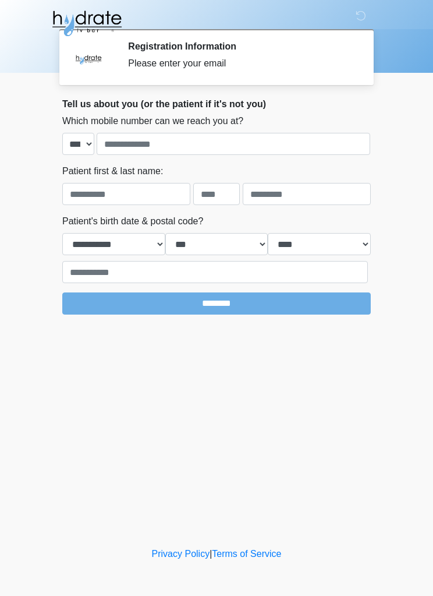 The width and height of the screenshot is (433, 596). Describe the element at coordinates (112, 171) in the screenshot. I see `label: Patient first & last name:` at that location.